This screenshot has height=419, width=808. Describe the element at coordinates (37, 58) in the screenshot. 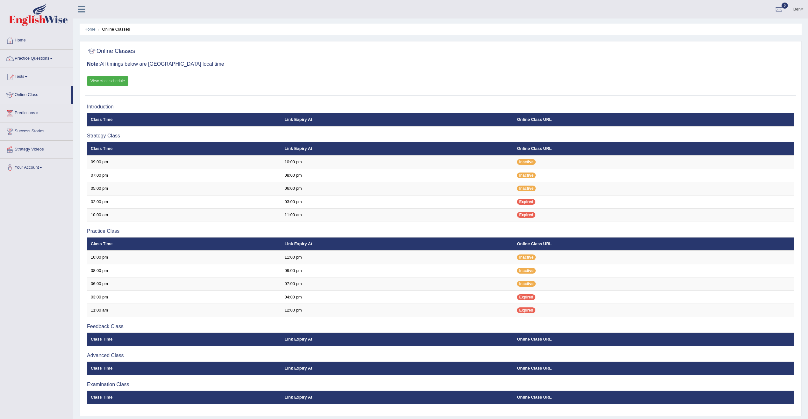

I see `a: Practice Questions` at that location.